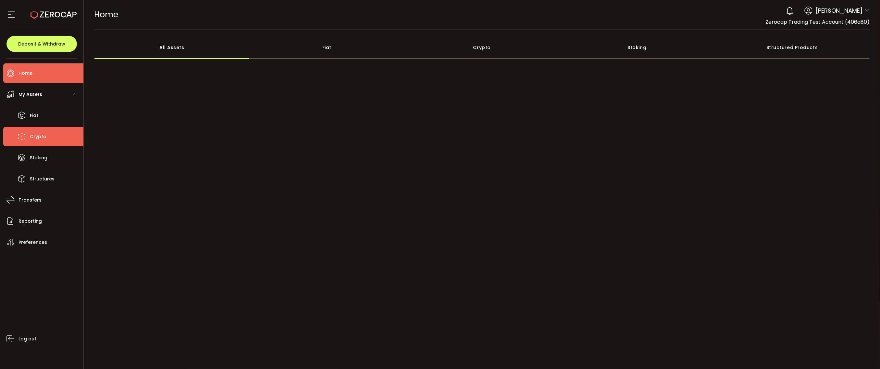  What do you see at coordinates (30, 221) in the screenshot?
I see `span: Reporting` at bounding box center [30, 221].